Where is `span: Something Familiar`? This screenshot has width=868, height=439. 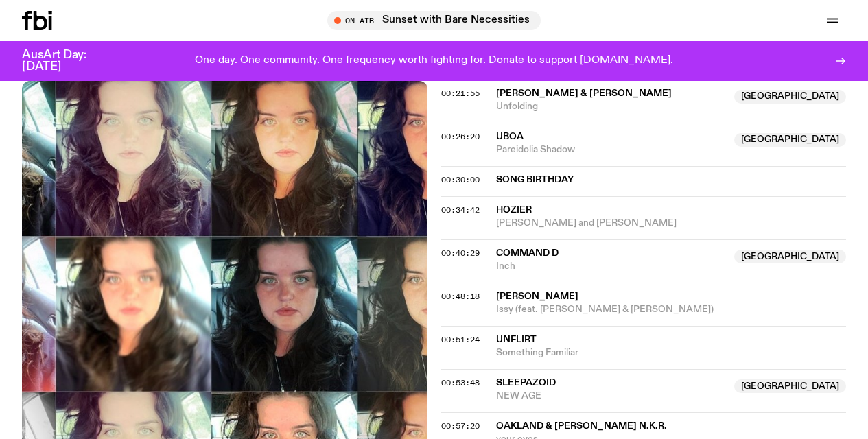 span: Something Familiar is located at coordinates (671, 352).